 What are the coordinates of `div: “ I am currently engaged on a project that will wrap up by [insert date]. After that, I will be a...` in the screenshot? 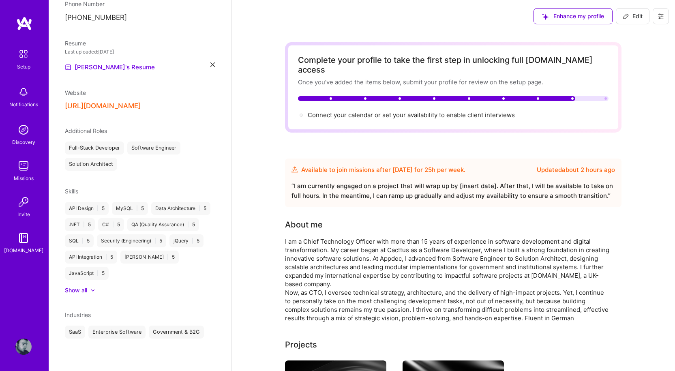 It's located at (453, 191).